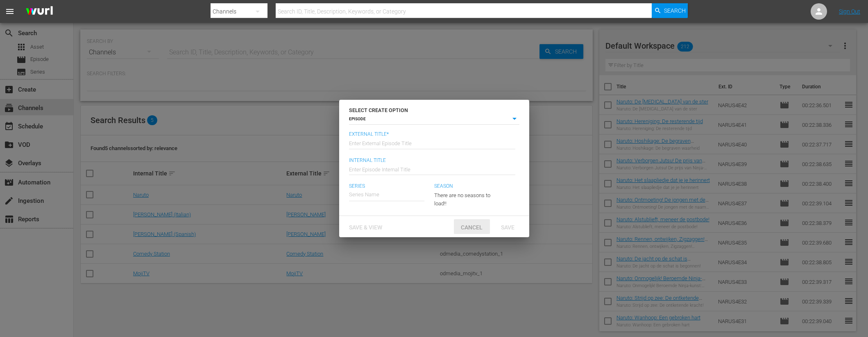  I want to click on a: Sign Out, so click(849, 12).